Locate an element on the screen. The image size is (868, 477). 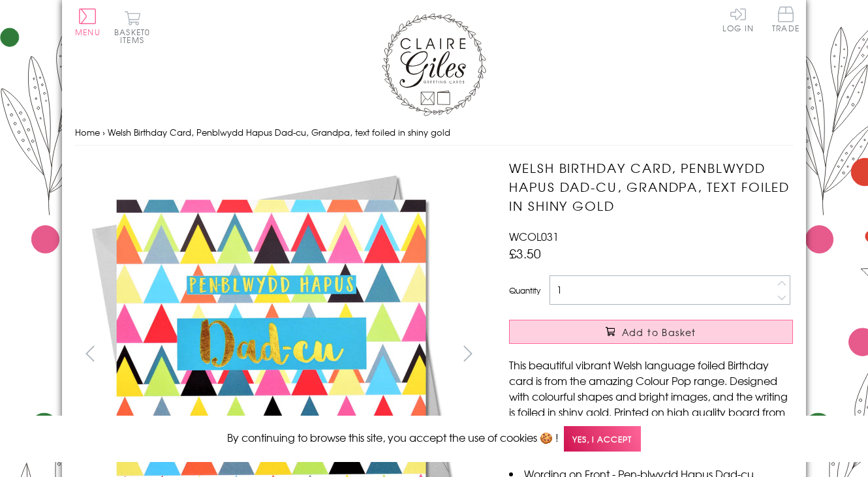
button: Menu is located at coordinates (87, 22).